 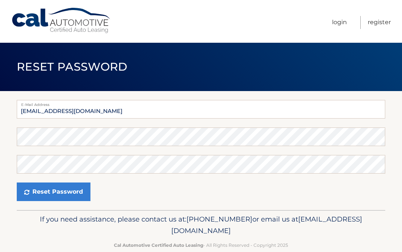 I want to click on input: E-mail Address, so click(x=201, y=109).